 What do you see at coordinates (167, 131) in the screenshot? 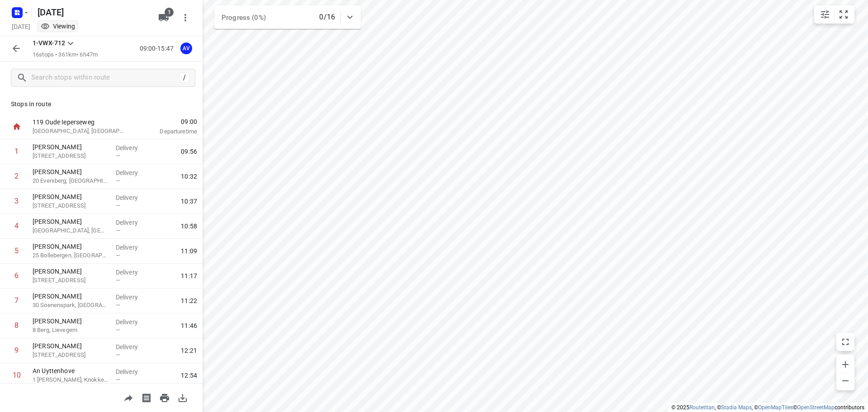
I see `p: Departure time` at bounding box center [167, 131].